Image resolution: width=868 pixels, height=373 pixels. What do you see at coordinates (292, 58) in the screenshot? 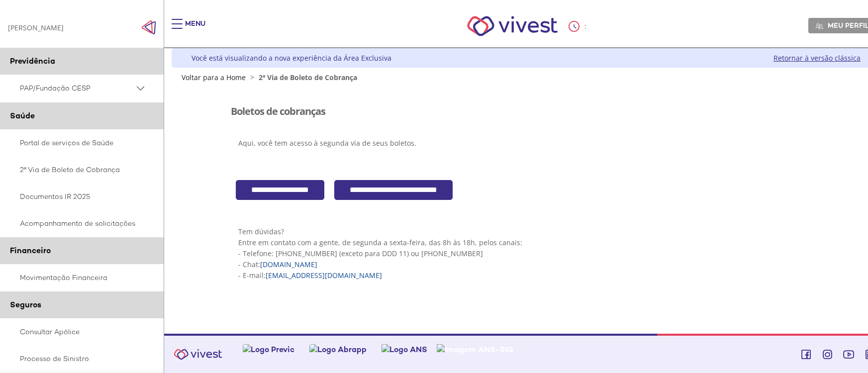
I see `div: Você está visualizando a nova experiência da Área Exclusiva` at bounding box center [292, 58].